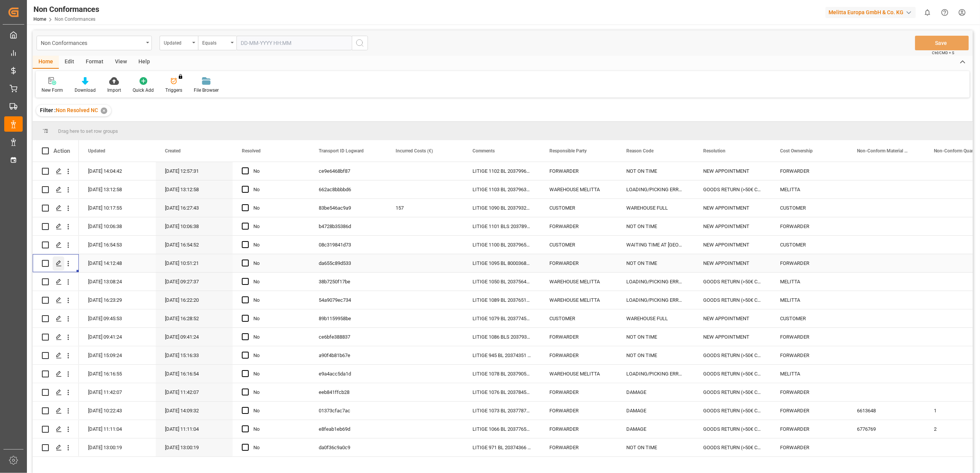 This screenshot has width=980, height=473. I want to click on span: Non Resolved NC, so click(77, 110).